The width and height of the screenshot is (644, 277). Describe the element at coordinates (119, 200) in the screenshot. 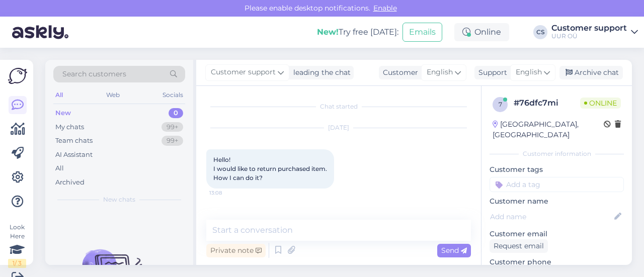

I see `span: New chats` at that location.